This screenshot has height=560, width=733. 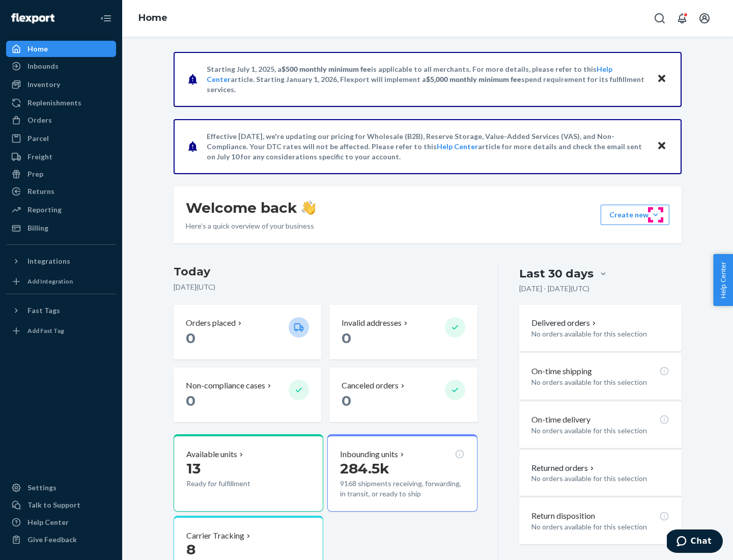 What do you see at coordinates (38, 228) in the screenshot?
I see `div: Billing` at bounding box center [38, 228].